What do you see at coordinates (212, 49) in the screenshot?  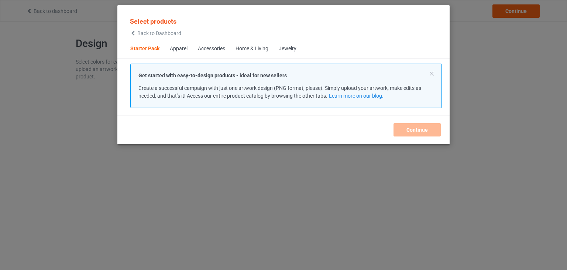 I see `div: Accessories` at bounding box center [212, 49].